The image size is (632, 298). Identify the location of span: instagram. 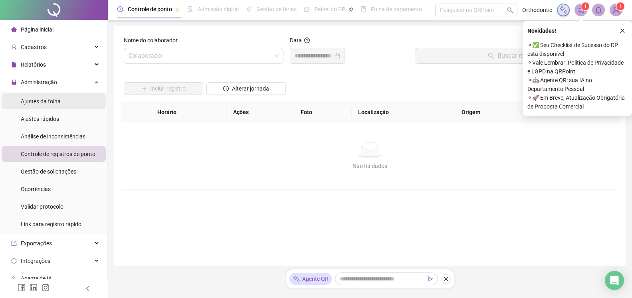
(46, 288).